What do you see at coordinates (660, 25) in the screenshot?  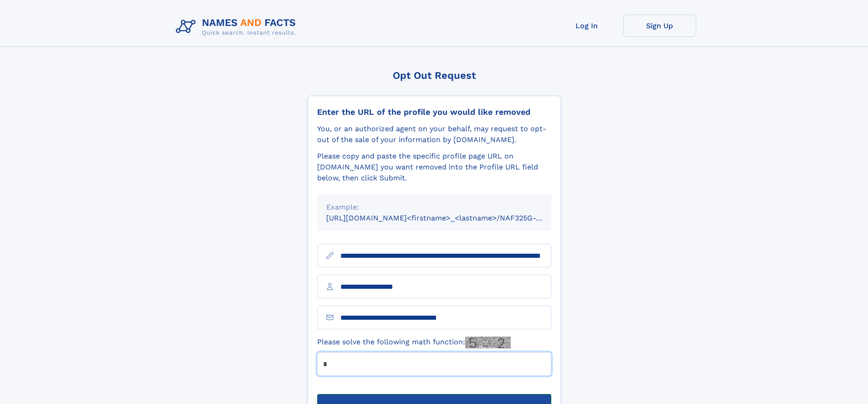 I see `a: Sign Up` at bounding box center [660, 25].